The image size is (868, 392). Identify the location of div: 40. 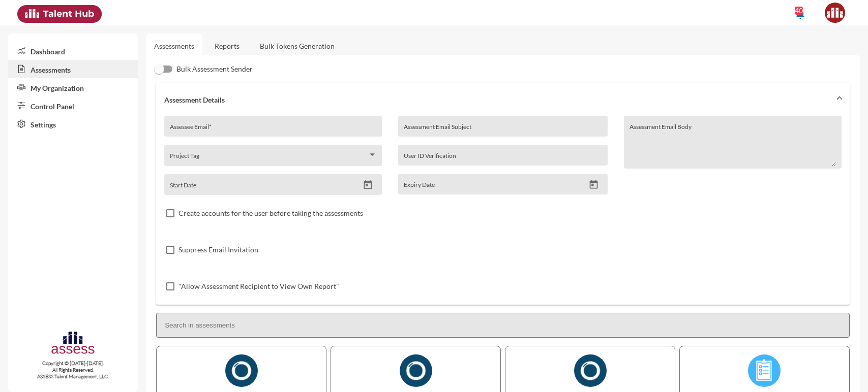
(799, 10).